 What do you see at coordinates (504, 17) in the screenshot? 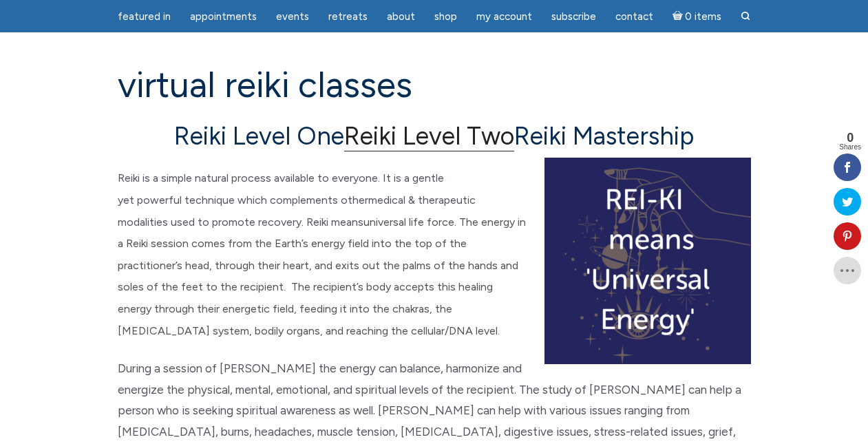
I see `a: My Account` at bounding box center [504, 17].